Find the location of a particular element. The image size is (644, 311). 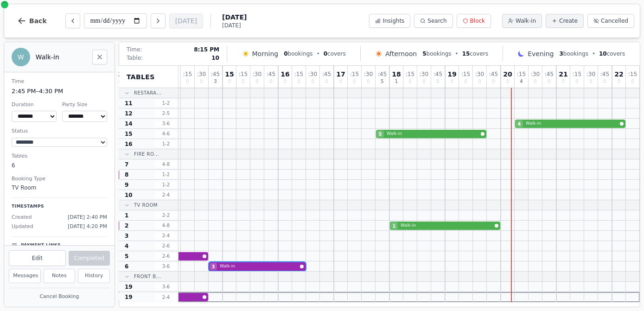

span: Morning is located at coordinates (265, 54).